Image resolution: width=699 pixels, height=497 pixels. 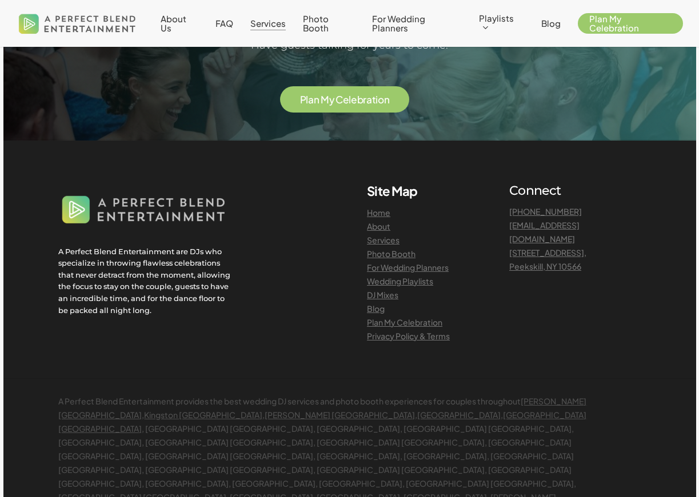 What do you see at coordinates (339, 99) in the screenshot?
I see `span: C` at bounding box center [339, 99].